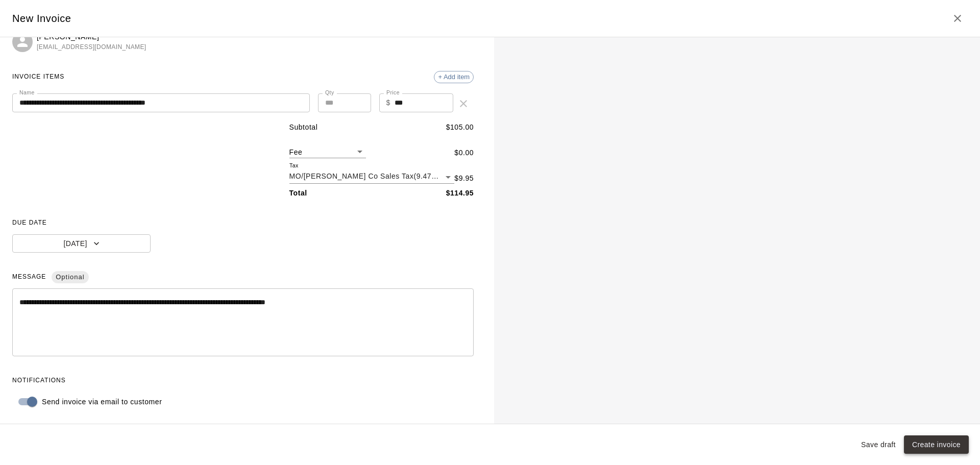 The height and width of the screenshot is (465, 980). I want to click on span: INVOICE ITEMS, so click(38, 77).